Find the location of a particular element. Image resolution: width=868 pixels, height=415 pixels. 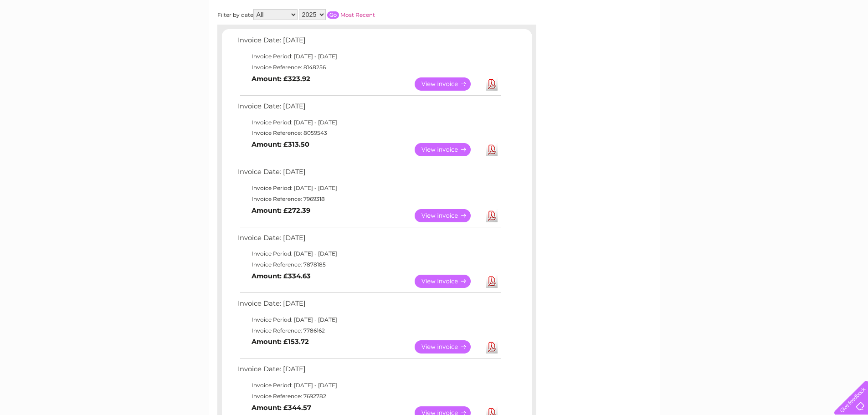

b: Amount: £323.92 is located at coordinates (281, 79).